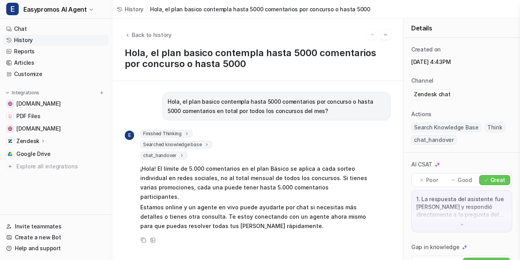 This screenshot has height=260, width=520. What do you see at coordinates (373, 35) in the screenshot?
I see `button: Go to previous session` at bounding box center [373, 35].